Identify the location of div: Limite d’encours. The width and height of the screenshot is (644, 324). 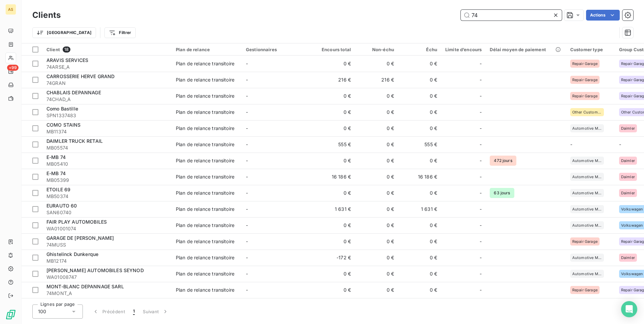
(464, 50).